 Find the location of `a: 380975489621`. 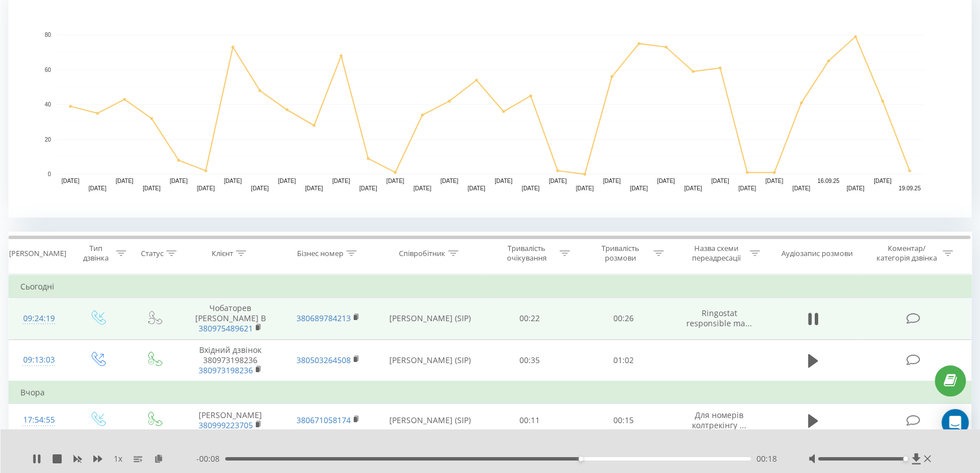

a: 380975489621 is located at coordinates (226, 328).